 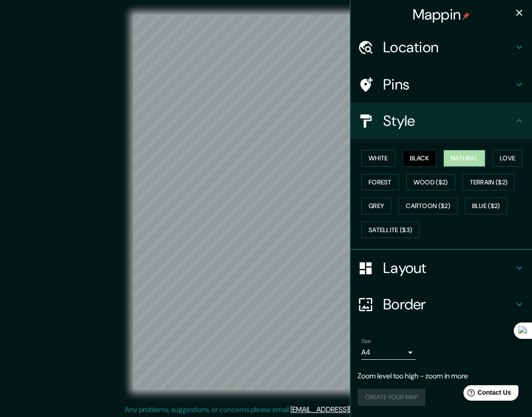 I want to click on button: Satellite ($3), so click(x=390, y=230).